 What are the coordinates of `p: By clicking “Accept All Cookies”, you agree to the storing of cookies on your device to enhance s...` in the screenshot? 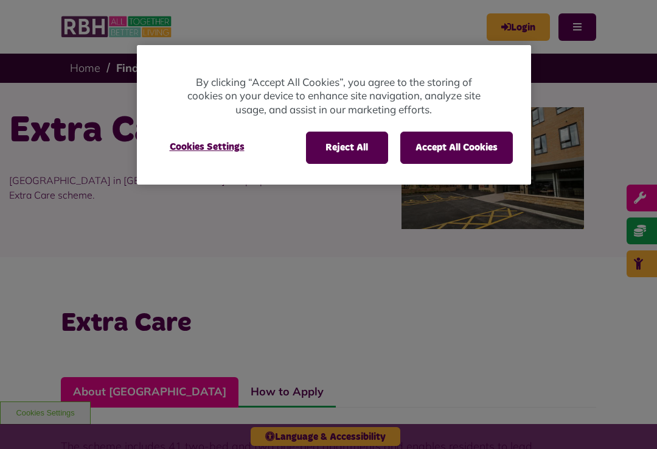 It's located at (334, 96).